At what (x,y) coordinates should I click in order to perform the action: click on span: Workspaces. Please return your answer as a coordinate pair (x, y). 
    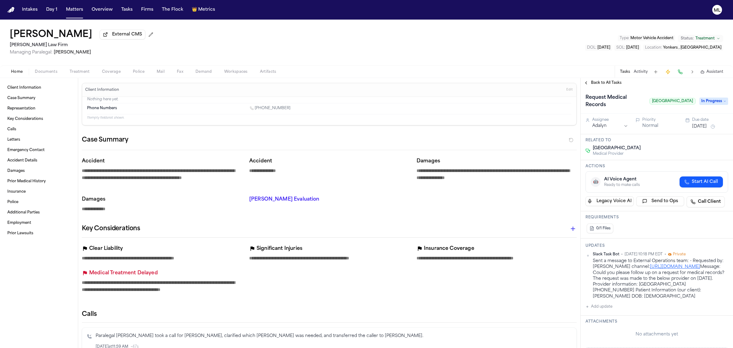
    Looking at the image, I should click on (236, 72).